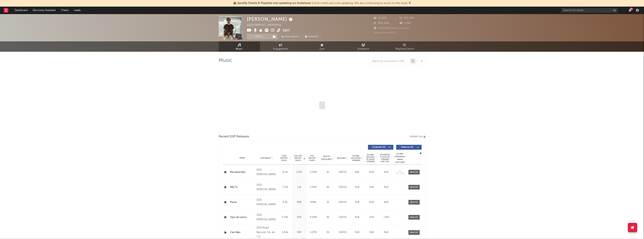  I want to click on span: Global ATD Audio Streams, so click(356, 158).